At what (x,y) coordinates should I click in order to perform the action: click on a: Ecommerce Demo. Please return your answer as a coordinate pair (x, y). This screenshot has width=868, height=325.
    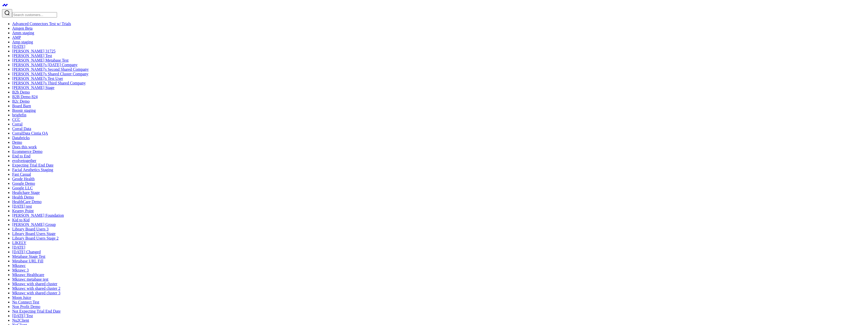
    Looking at the image, I should click on (27, 151).